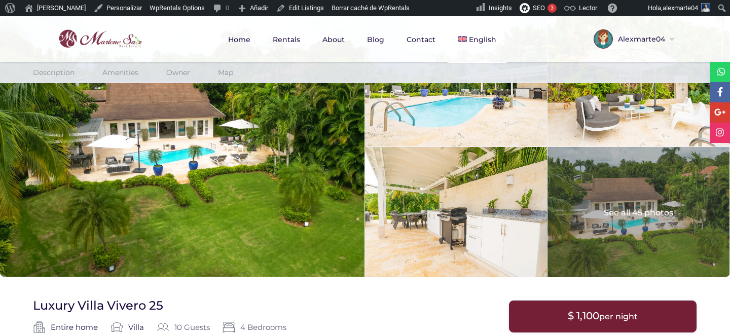  What do you see at coordinates (183, 327) in the screenshot?
I see `div: 10 Guests` at bounding box center [183, 327].